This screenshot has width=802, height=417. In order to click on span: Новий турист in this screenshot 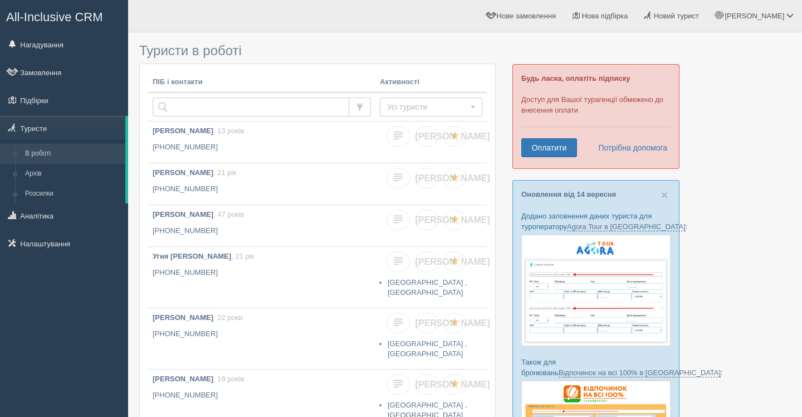, I will do `click(676, 16)`.